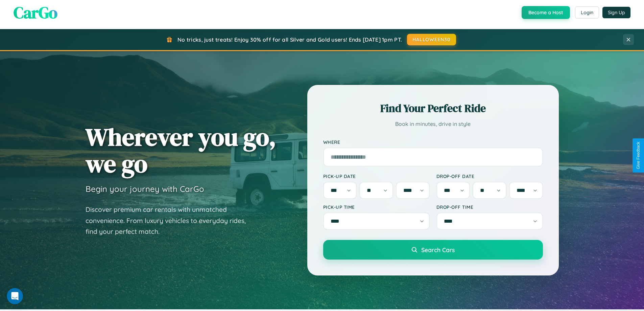 The image size is (644, 311). I want to click on p: Book in minutes, drive in style, so click(433, 124).